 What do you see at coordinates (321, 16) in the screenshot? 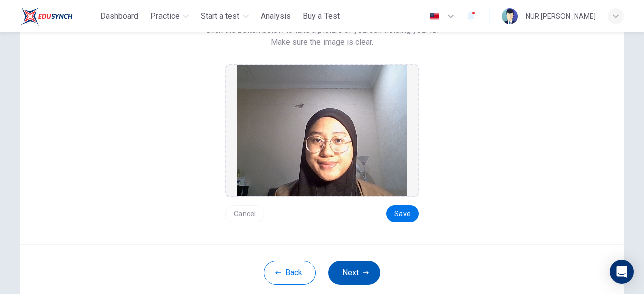
I see `button: Buy a Test` at bounding box center [321, 16].